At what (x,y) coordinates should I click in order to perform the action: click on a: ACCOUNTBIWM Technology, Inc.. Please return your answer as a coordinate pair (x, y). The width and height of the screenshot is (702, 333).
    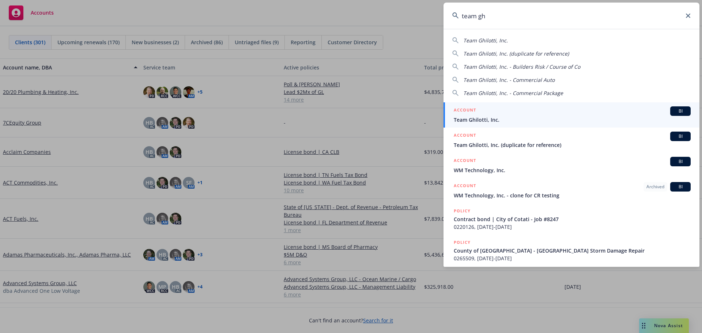
    Looking at the image, I should click on (571, 165).